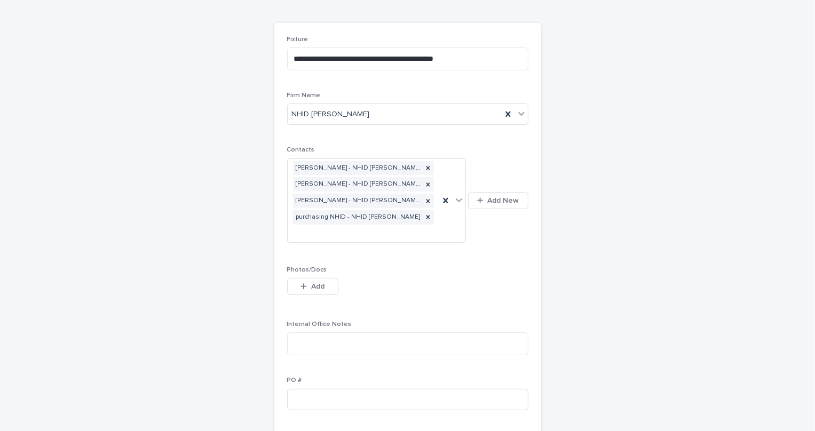 This screenshot has height=431, width=815. Describe the element at coordinates (304, 96) in the screenshot. I see `span: Firm Name` at that location.